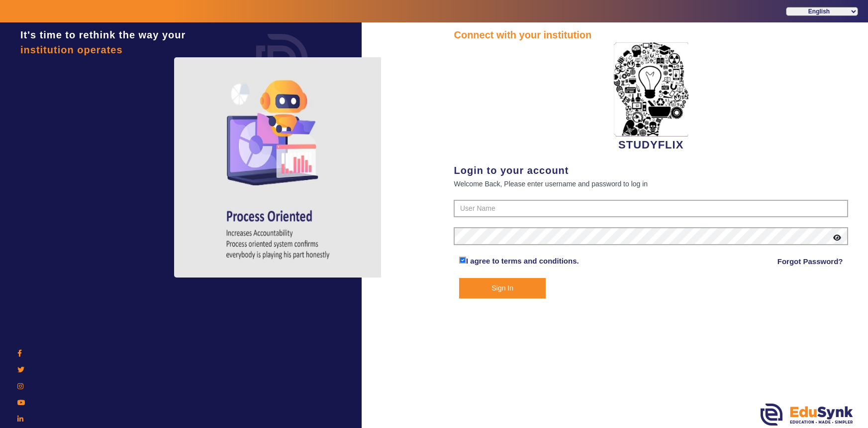  I want to click on div: Login to your account, so click(651, 170).